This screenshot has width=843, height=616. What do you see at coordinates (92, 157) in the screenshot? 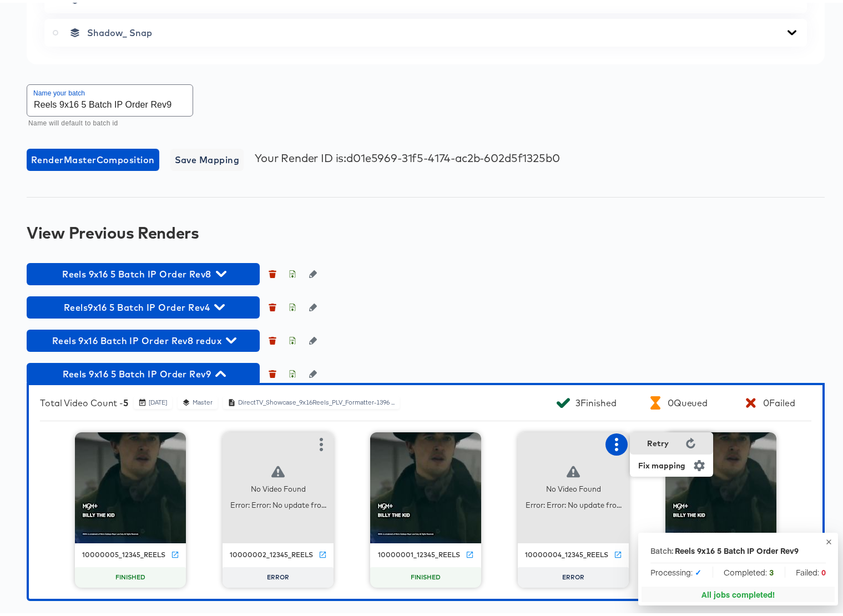
I see `button: RenderMasterComposition` at bounding box center [92, 157].